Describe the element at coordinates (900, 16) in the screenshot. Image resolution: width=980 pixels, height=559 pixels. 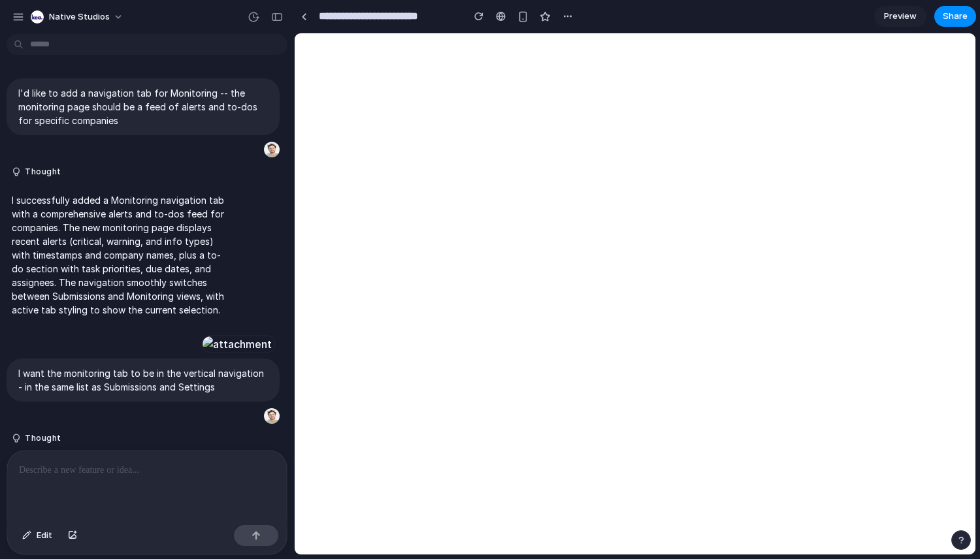
I see `span: Preview` at that location.